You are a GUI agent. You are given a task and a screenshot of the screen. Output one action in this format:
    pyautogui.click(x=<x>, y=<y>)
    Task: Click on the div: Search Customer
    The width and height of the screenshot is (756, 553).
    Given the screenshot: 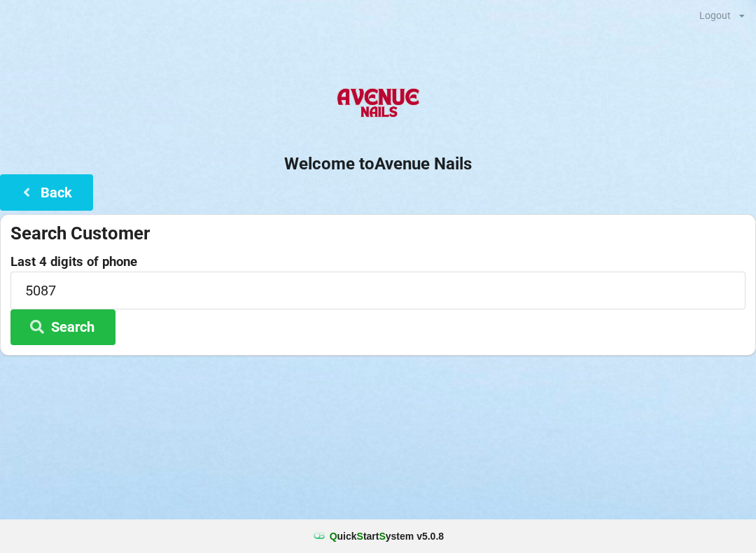 What is the action you would take?
    pyautogui.click(x=378, y=233)
    